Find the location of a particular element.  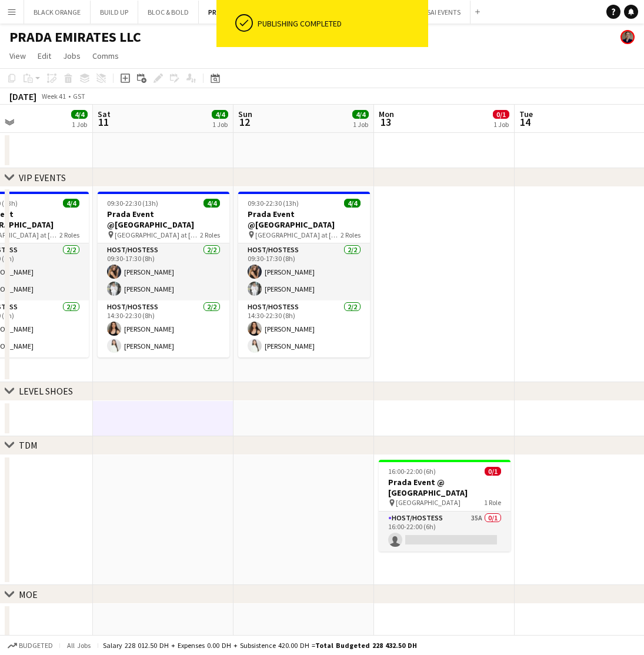

span: Mon is located at coordinates (386, 114).